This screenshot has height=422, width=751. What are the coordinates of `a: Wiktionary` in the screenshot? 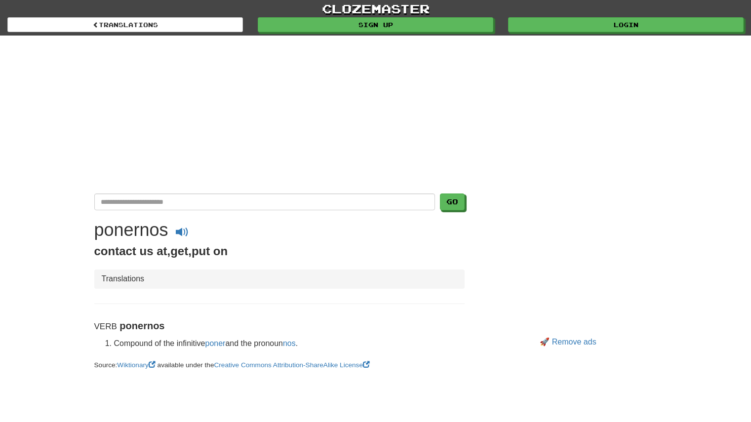 It's located at (137, 365).